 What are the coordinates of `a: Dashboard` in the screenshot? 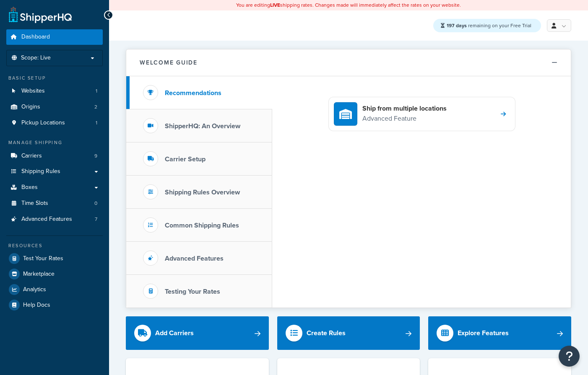 It's located at (55, 37).